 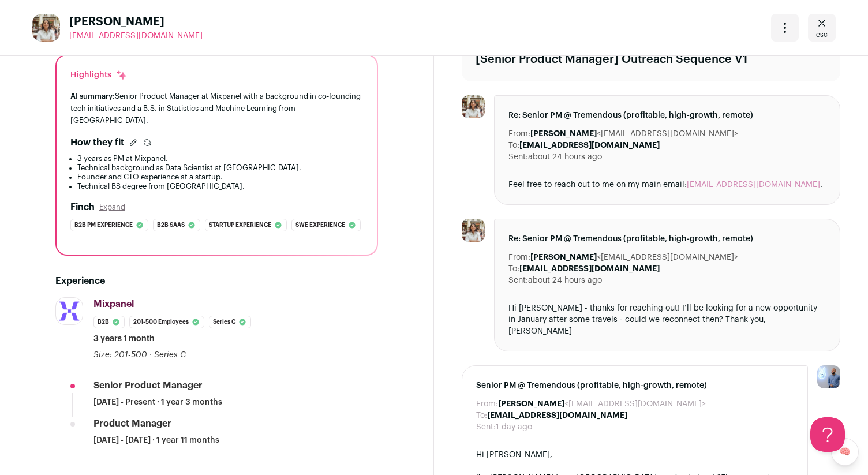 I want to click on div: Highlights, so click(x=99, y=75).